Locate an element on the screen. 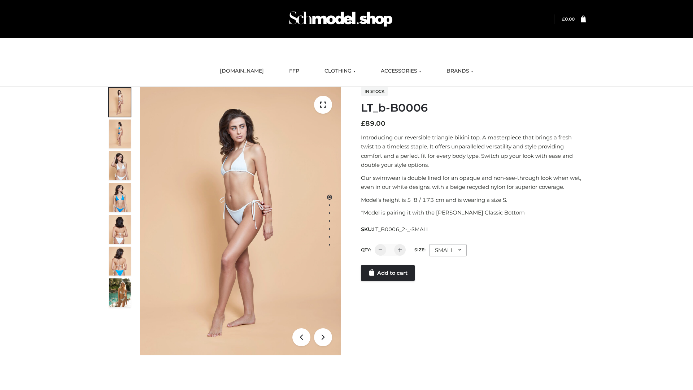 This screenshot has height=390, width=693. img: ArielClassicBikiniTop_CloudNine_AzureSky_OW114ECO_1 is located at coordinates (240, 221).